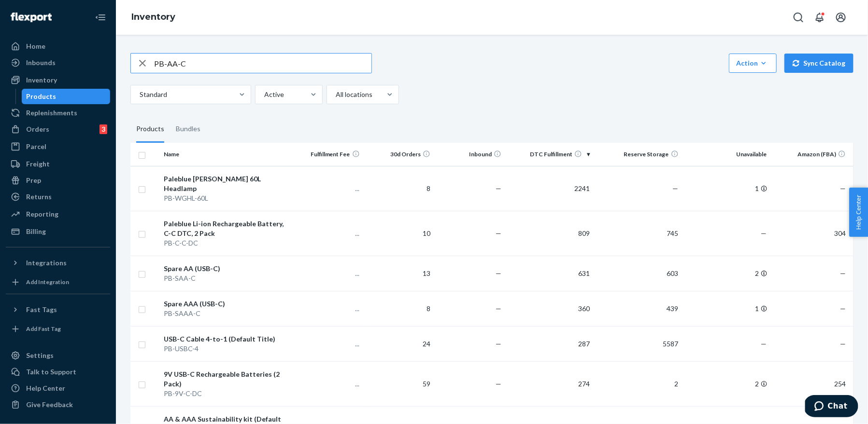 Image resolution: width=868 pixels, height=424 pixels. I want to click on button: Action, so click(753, 63).